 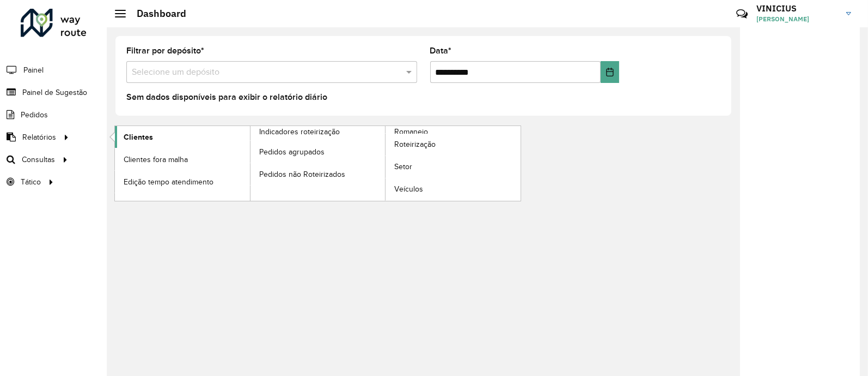 I want to click on label: Sem dados disponíveis para exibir o relatório diário, so click(x=227, y=97).